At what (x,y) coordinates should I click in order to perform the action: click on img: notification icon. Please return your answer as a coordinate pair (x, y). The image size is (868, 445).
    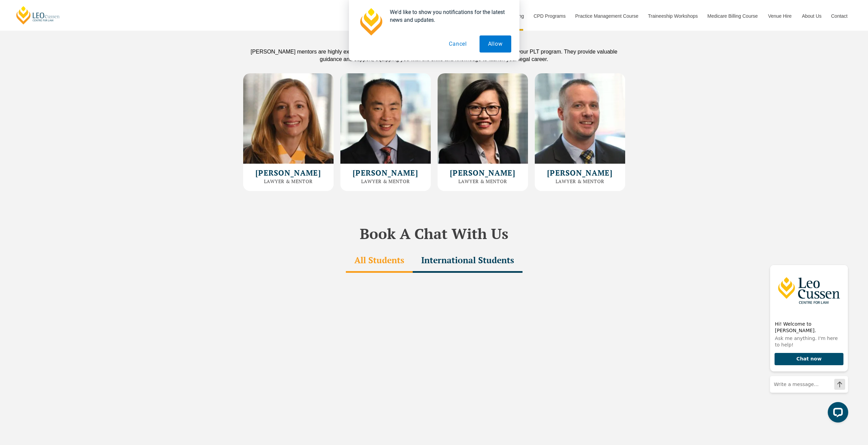
    Looking at the image, I should click on (371, 22).